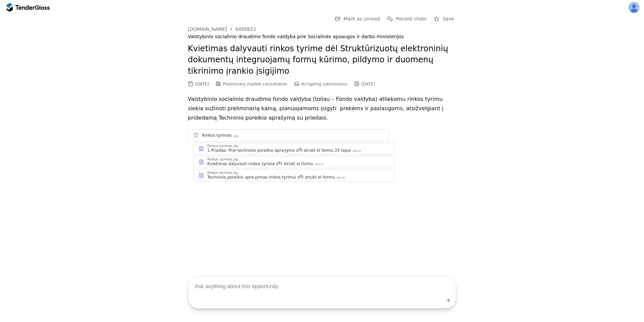 This screenshot has height=322, width=644. What do you see at coordinates (260, 164) in the screenshot?
I see `div: Kvietimas dalyvauti rinkos tyrime d╙l strukt el formu` at bounding box center [260, 164].